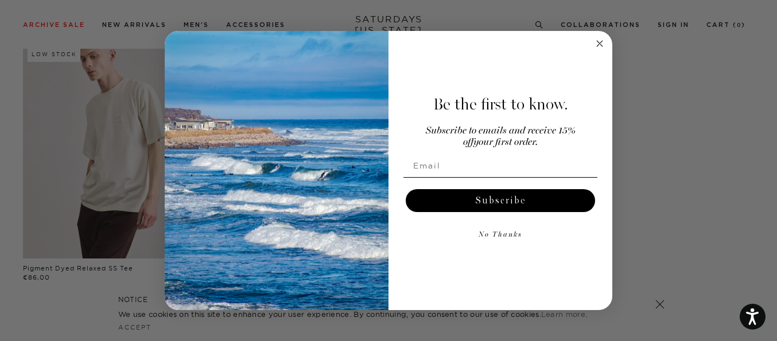  I want to click on span: Subscribe to emails and receive 15%, so click(500, 131).